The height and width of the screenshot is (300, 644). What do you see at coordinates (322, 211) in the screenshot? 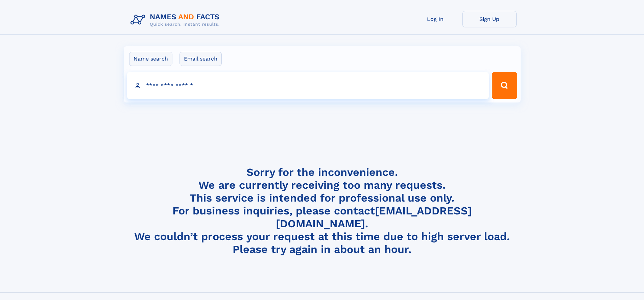
I see `h4: Sorry for the inconvenience. We are currently receiving too many requests. This service is intend...` at bounding box center [322, 211].